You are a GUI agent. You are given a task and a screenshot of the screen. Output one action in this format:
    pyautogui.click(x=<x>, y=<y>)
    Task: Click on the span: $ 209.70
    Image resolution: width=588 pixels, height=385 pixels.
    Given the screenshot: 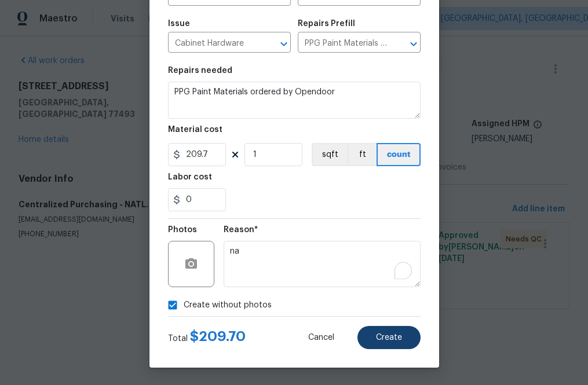 What is the action you would take?
    pyautogui.click(x=218, y=336)
    